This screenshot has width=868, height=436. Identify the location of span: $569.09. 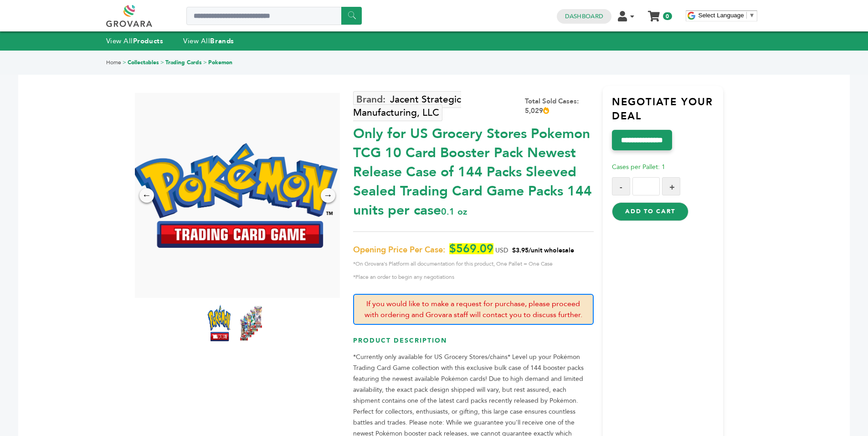
(471, 249).